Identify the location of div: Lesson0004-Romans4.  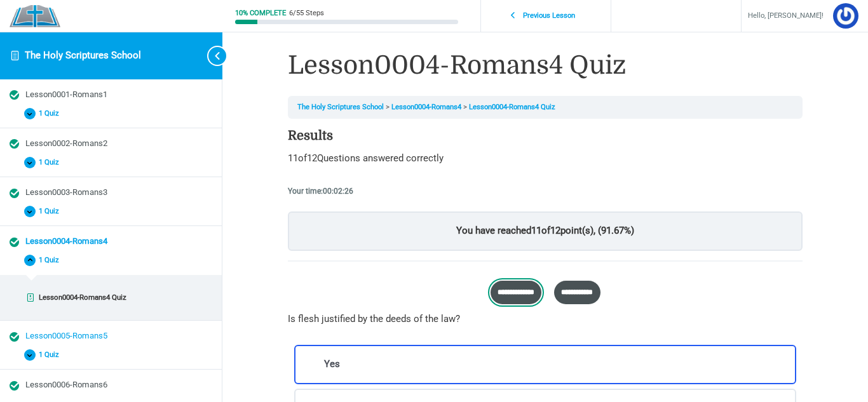
(119, 242).